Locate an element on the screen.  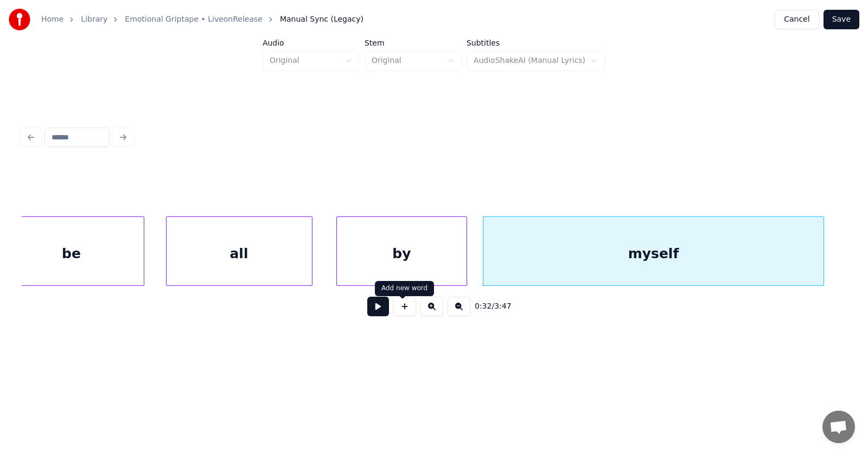
label: Subtitles is located at coordinates (536, 43).